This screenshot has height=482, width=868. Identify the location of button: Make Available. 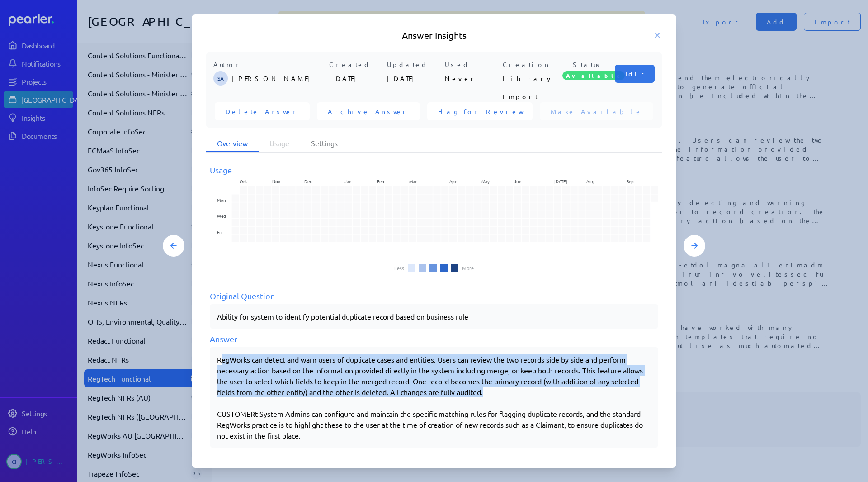
(596, 111).